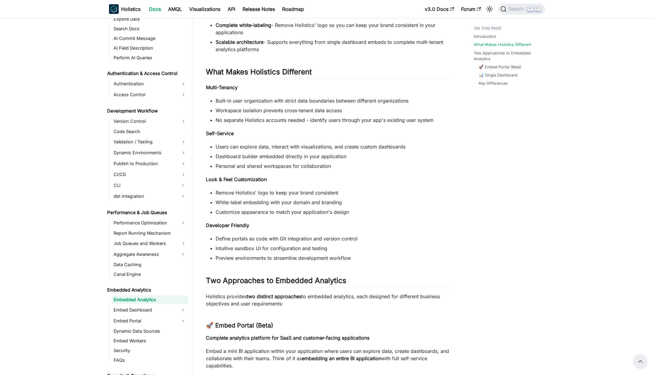  What do you see at coordinates (231, 9) in the screenshot?
I see `a: API` at bounding box center [231, 9].